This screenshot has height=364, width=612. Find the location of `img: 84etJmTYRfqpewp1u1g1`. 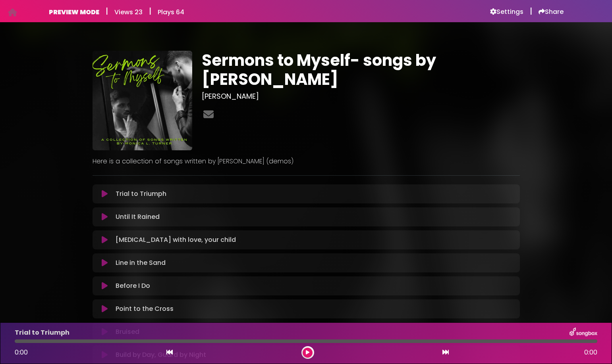

img: 84etJmTYRfqpewp1u1g1 is located at coordinates (142, 100).